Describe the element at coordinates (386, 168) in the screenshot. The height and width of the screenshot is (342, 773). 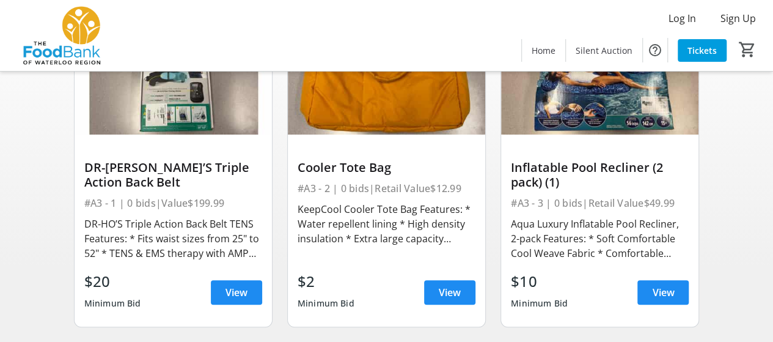
I see `div: Cooler Tote Bag` at that location.